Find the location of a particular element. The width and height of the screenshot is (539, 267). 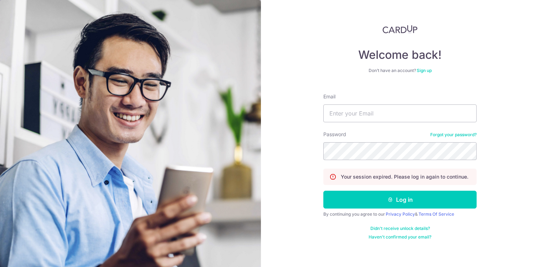

h4: Welcome back! is located at coordinates (400, 55).